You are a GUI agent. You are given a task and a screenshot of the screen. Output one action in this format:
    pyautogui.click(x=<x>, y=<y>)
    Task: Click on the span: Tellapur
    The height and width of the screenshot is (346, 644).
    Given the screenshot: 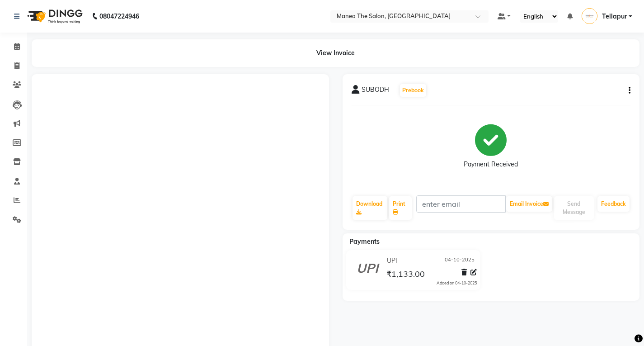 What is the action you would take?
    pyautogui.click(x=614, y=16)
    